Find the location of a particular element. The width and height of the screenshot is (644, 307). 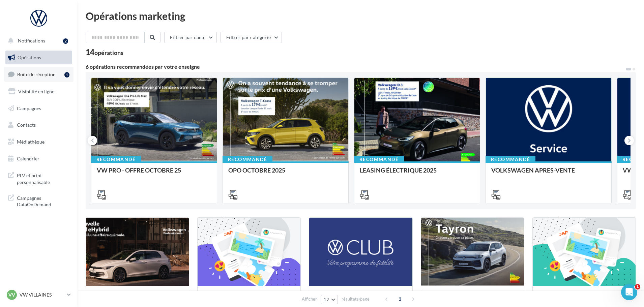

p: VW VILLAINES is located at coordinates (42, 295).